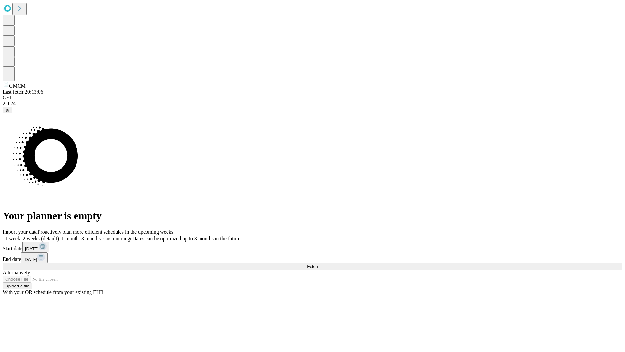  Describe the element at coordinates (17, 286) in the screenshot. I see `button: Upload a file` at that location.